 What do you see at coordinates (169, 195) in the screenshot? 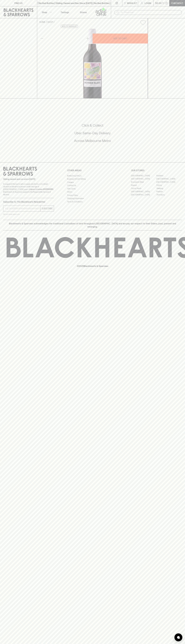
I see `a: Thornbury` at bounding box center [169, 195].